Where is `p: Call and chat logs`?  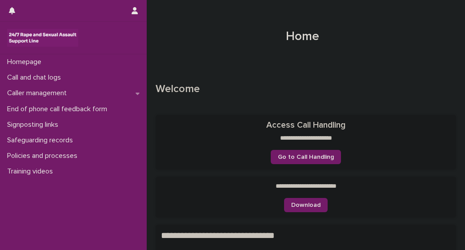 p: Call and chat logs is located at coordinates (36, 77).